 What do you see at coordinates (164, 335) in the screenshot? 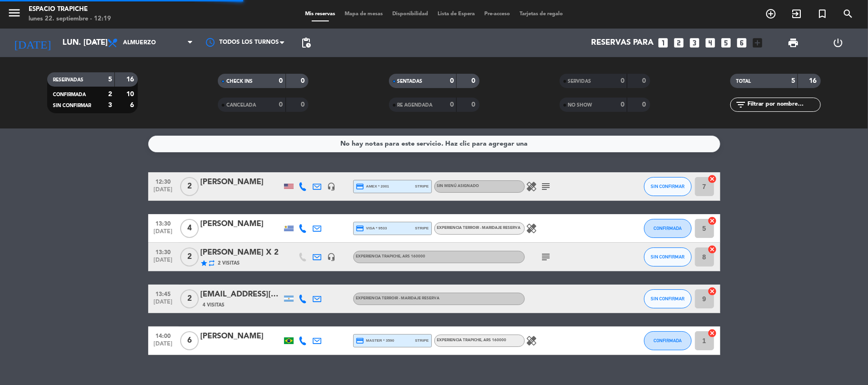
I see `span: 14:00` at bounding box center [164, 335].